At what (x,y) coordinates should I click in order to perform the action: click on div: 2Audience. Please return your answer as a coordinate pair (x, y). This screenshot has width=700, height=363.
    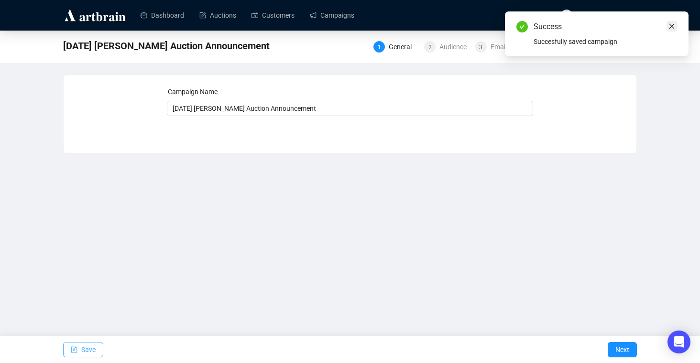
    Looking at the image, I should click on (447, 47).